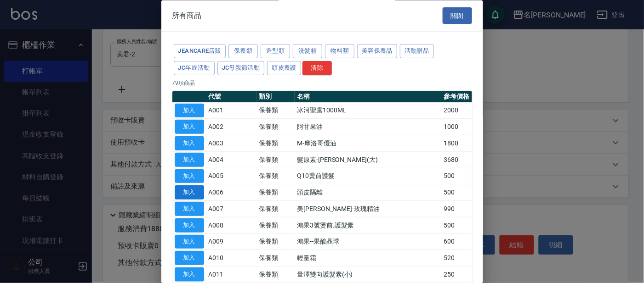 The image size is (644, 283). Describe the element at coordinates (368, 192) in the screenshot. I see `td: 頭皮隔離` at that location.